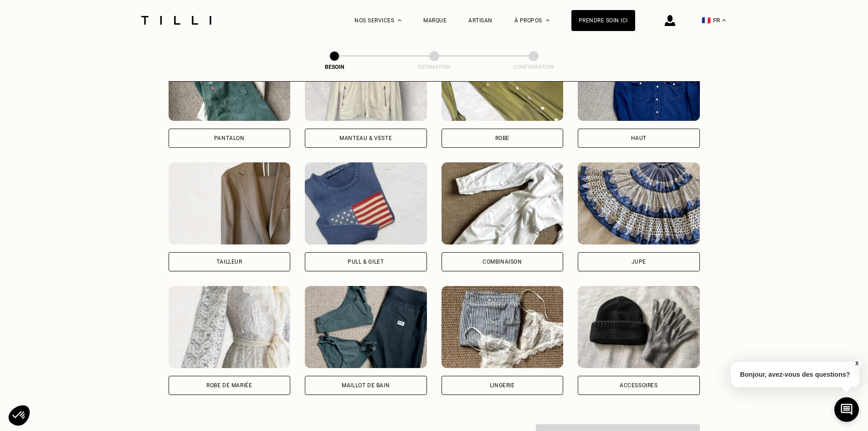 This screenshot has height=431, width=868. I want to click on div: Artisan, so click(481, 20).